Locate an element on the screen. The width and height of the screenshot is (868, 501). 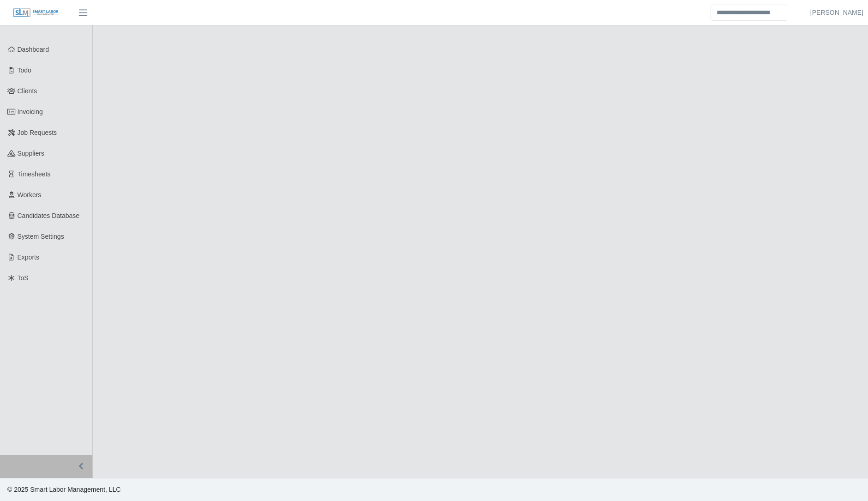
span: Candidates Database is located at coordinates (48, 215).